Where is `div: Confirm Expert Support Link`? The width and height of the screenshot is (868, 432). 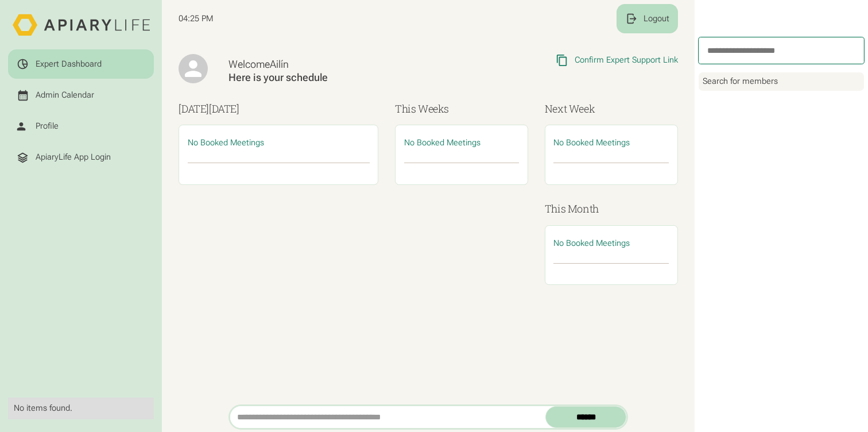
div: Confirm Expert Support Link is located at coordinates (627, 60).